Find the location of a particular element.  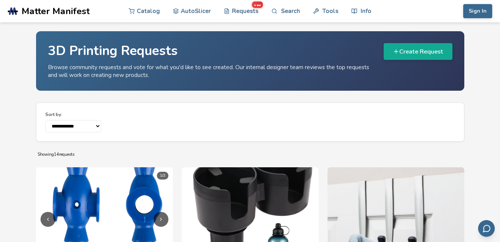

button: Next image is located at coordinates (161, 219).